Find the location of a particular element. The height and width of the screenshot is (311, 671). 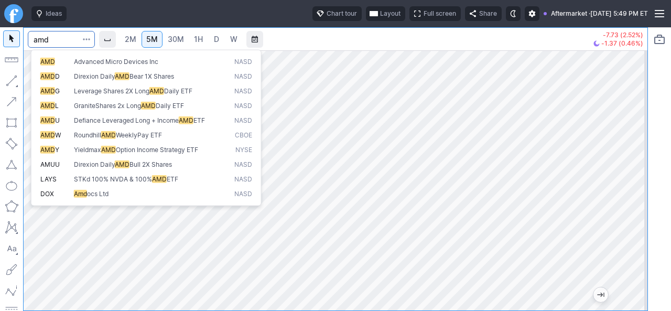

span: Defiance Leveraged Long + Income is located at coordinates (126, 120).